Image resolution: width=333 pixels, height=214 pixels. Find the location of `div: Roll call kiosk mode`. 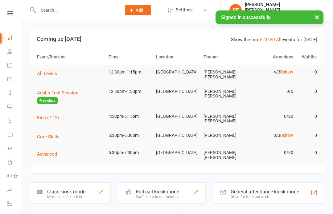

div: Roll call kiosk mode is located at coordinates (158, 192).